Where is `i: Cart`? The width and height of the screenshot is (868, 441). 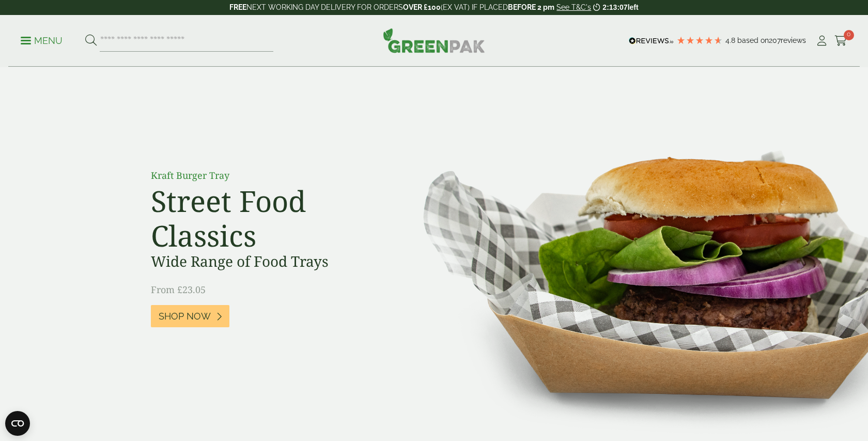
i: Cart is located at coordinates (841, 41).